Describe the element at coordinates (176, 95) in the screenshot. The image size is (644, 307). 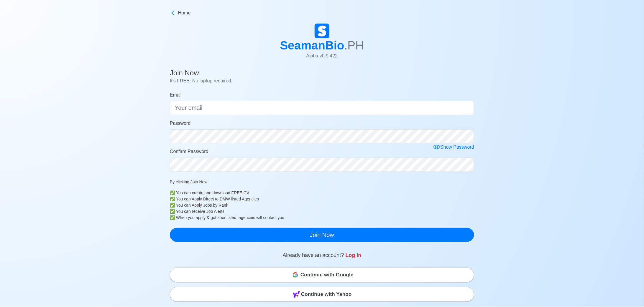
I see `span: Email` at that location.